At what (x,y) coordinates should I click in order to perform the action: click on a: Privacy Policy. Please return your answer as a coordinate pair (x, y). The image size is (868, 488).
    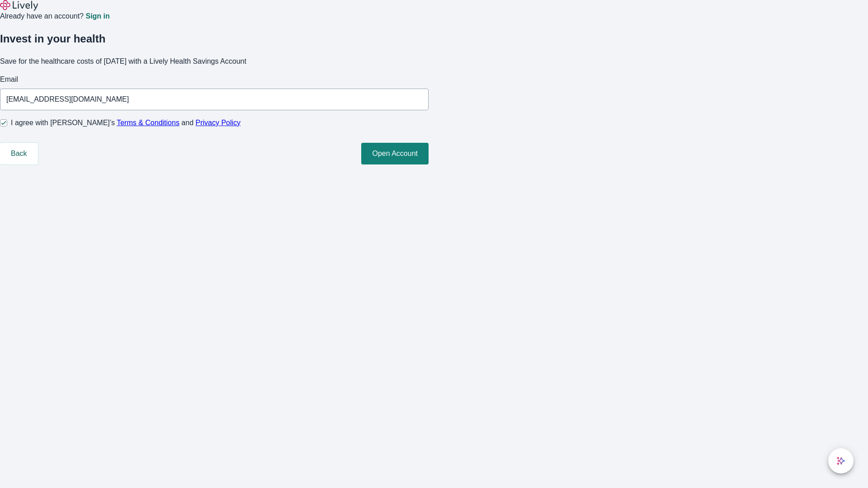
    Looking at the image, I should click on (219, 122).